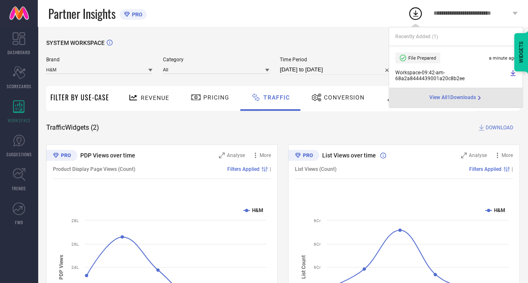 Image resolution: width=528 pixels, height=283 pixels. What do you see at coordinates (513, 76) in the screenshot?
I see `a: Download` at bounding box center [513, 76].